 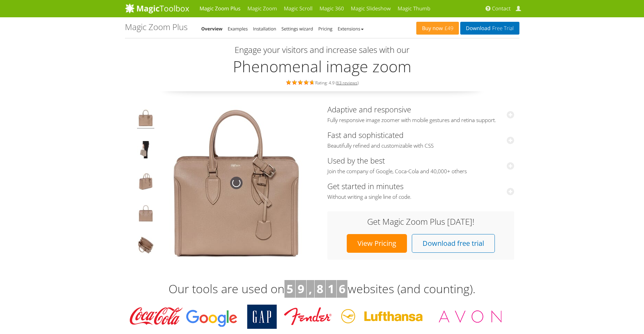 I want to click on span: Contact, so click(x=501, y=9).